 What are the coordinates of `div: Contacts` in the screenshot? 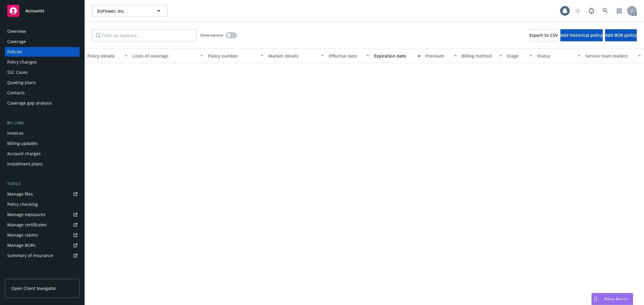 It's located at (16, 93).